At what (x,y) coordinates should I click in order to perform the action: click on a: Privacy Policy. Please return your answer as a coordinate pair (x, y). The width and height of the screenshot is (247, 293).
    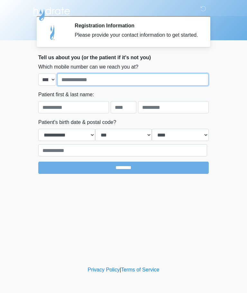
    Looking at the image, I should click on (104, 270).